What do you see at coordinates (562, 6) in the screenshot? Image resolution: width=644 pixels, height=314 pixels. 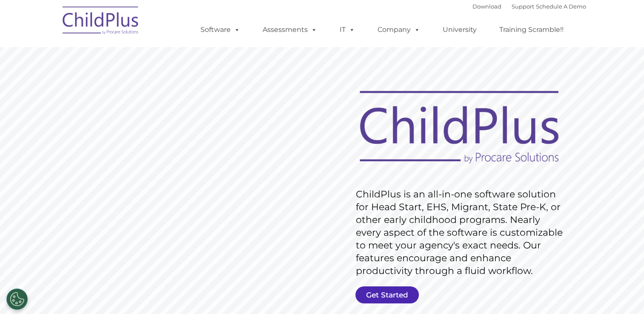 I see `a: Schedule A Demo` at bounding box center [562, 6].